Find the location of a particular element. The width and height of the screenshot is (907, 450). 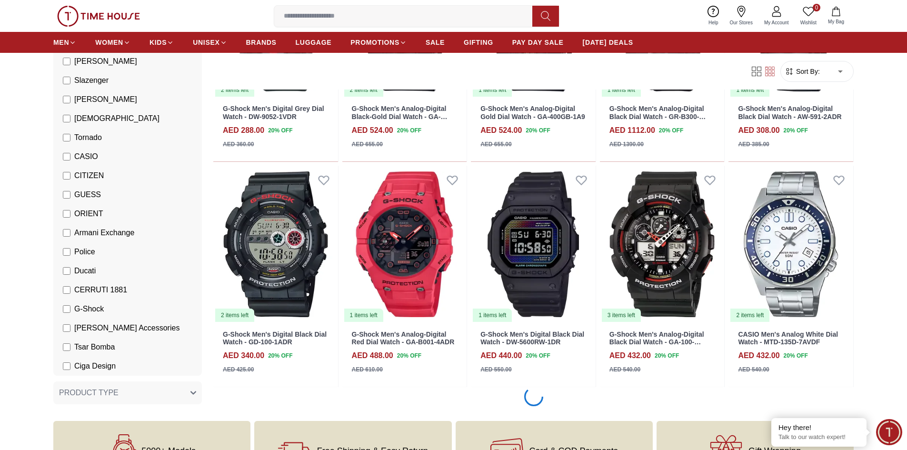

input: Slazenger is located at coordinates (67, 80).